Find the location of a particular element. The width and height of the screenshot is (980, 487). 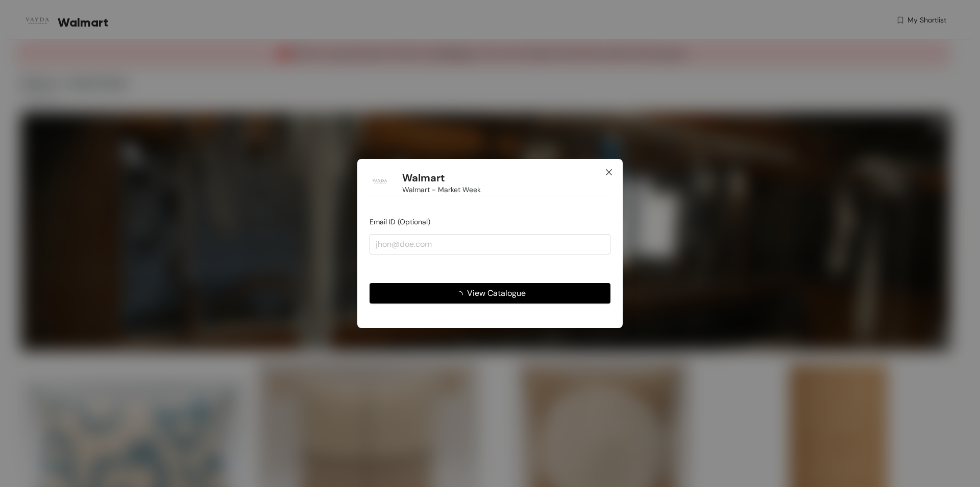

img: Buyer Portal is located at coordinates (380, 181).